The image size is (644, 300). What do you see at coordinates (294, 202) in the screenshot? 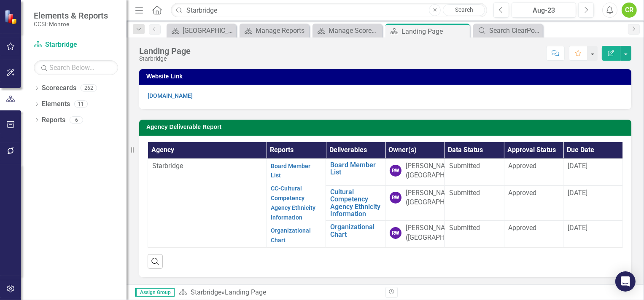
I see `a: CC-Cultural Competency Agency Ethnicity Information` at bounding box center [294, 202].